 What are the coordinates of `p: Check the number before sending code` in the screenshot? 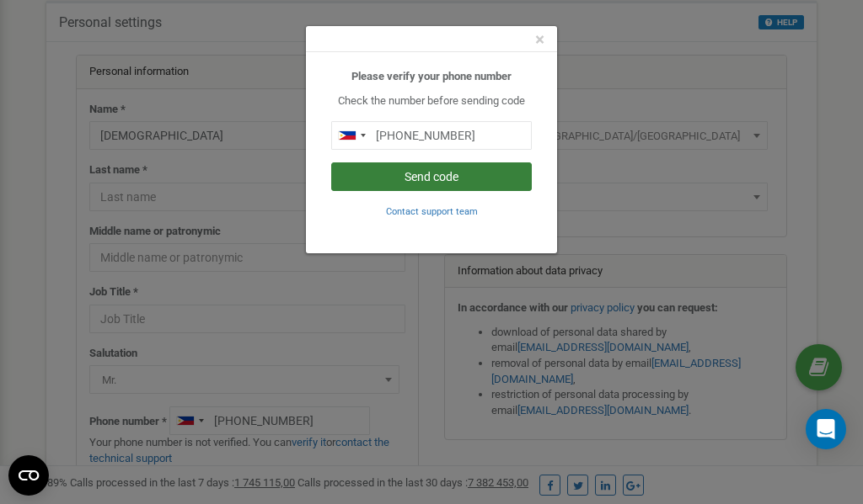 It's located at (431, 101).